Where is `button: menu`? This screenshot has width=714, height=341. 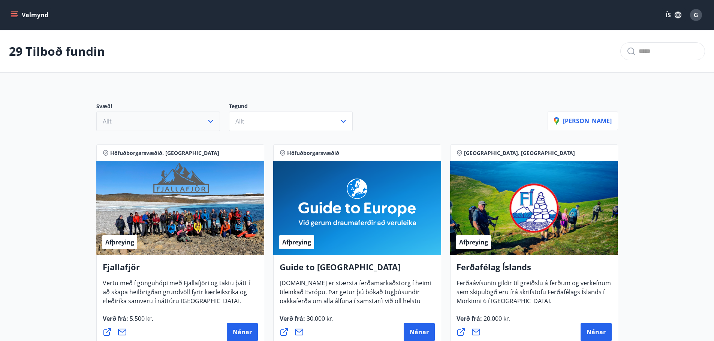 button: menu is located at coordinates (30, 15).